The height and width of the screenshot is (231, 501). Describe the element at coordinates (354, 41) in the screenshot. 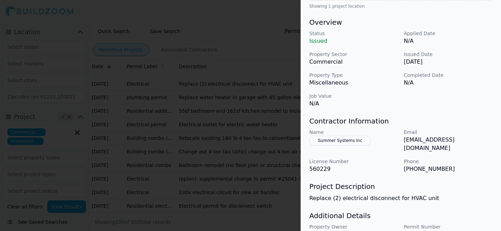

I see `p: Issued` at that location.